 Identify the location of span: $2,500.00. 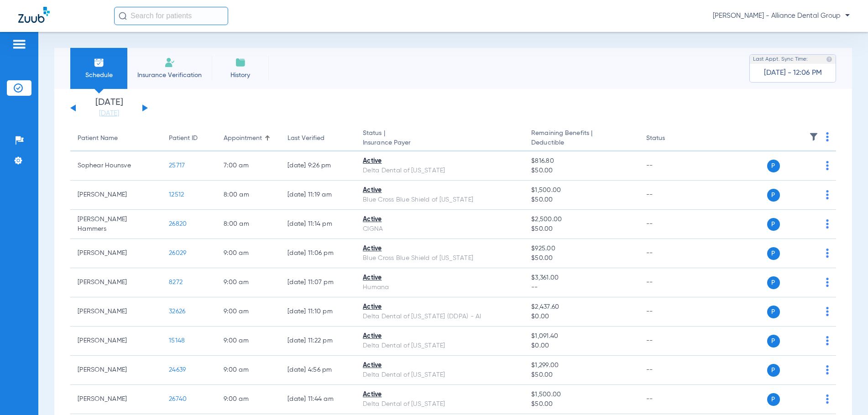
(581, 220).